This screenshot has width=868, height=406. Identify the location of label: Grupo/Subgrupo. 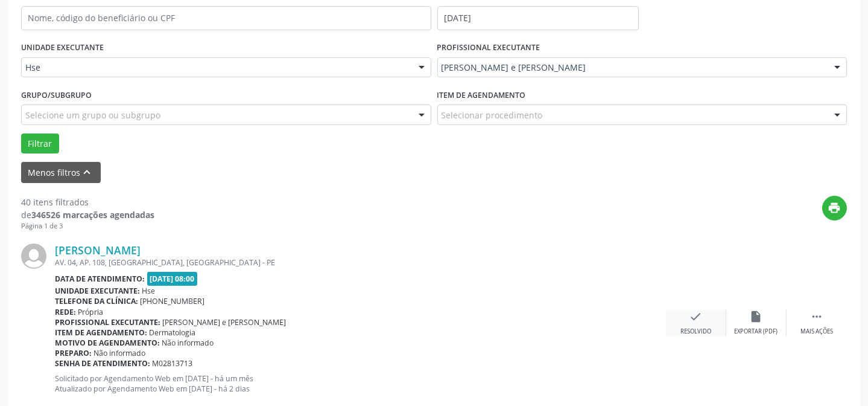
(56, 95).